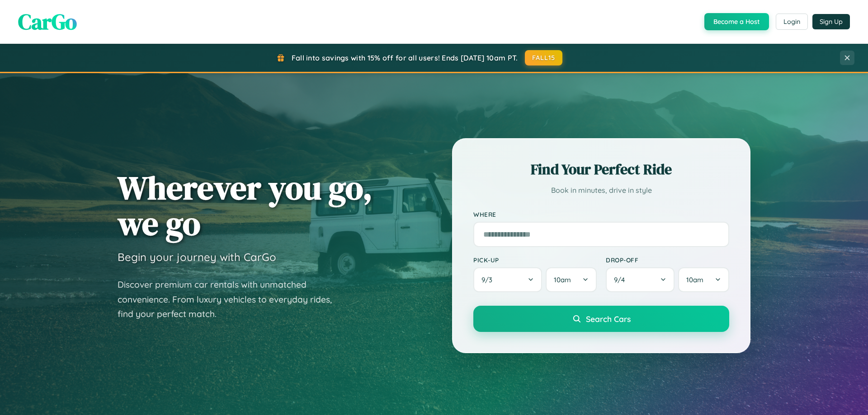 The width and height of the screenshot is (868, 415). I want to click on button: Sign Up, so click(831, 22).